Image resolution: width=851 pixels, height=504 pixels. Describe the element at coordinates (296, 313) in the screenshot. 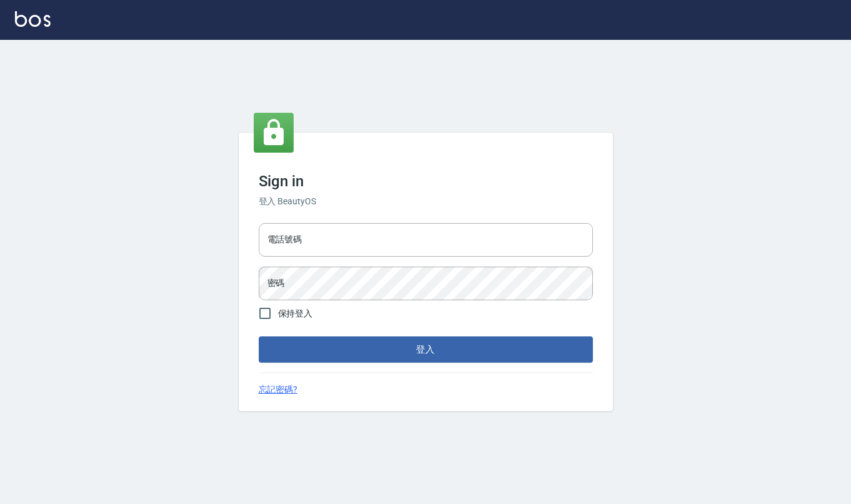

I see `span: 保持登入` at that location.